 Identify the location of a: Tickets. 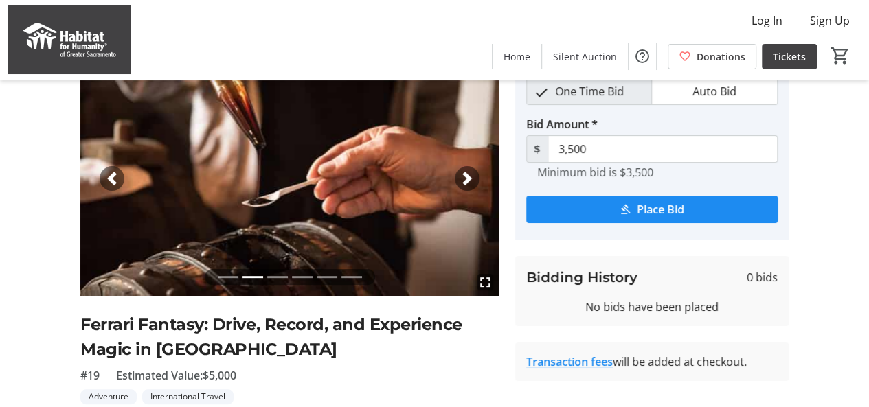
(789, 56).